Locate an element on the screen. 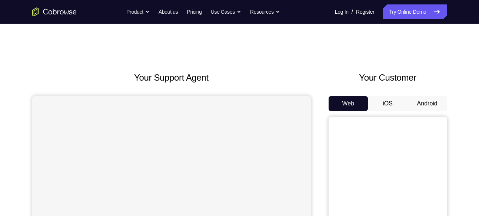  a: Pricing is located at coordinates (194, 12).